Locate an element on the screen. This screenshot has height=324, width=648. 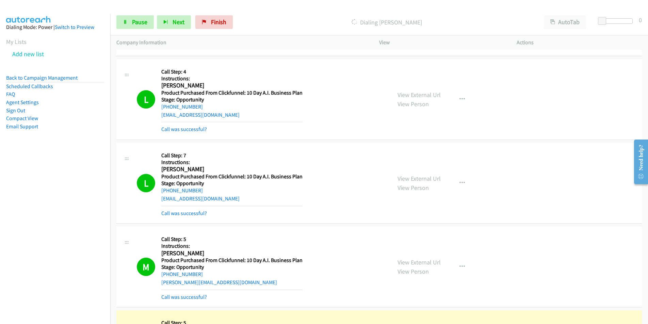
button: Next is located at coordinates (174, 22).